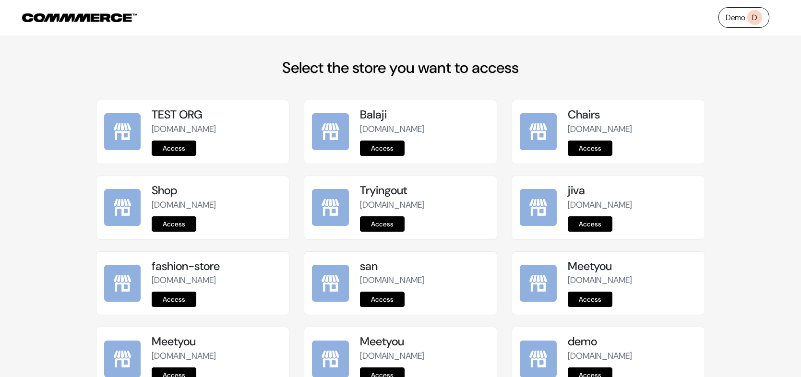  What do you see at coordinates (122, 207) in the screenshot?
I see `img: Shop` at bounding box center [122, 207].